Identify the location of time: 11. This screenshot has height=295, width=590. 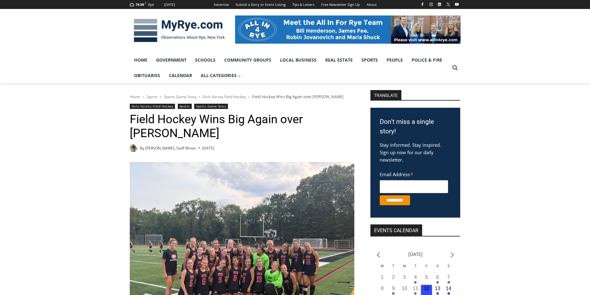
(415, 288).